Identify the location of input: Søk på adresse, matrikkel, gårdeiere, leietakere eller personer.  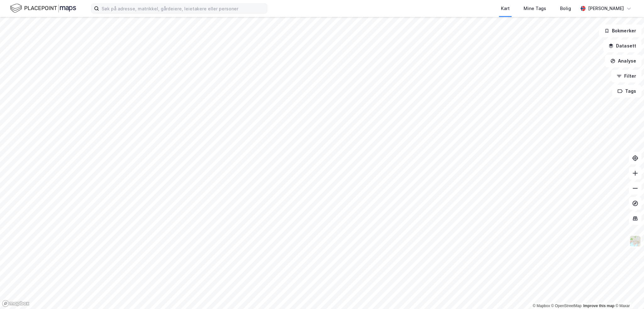
(183, 8).